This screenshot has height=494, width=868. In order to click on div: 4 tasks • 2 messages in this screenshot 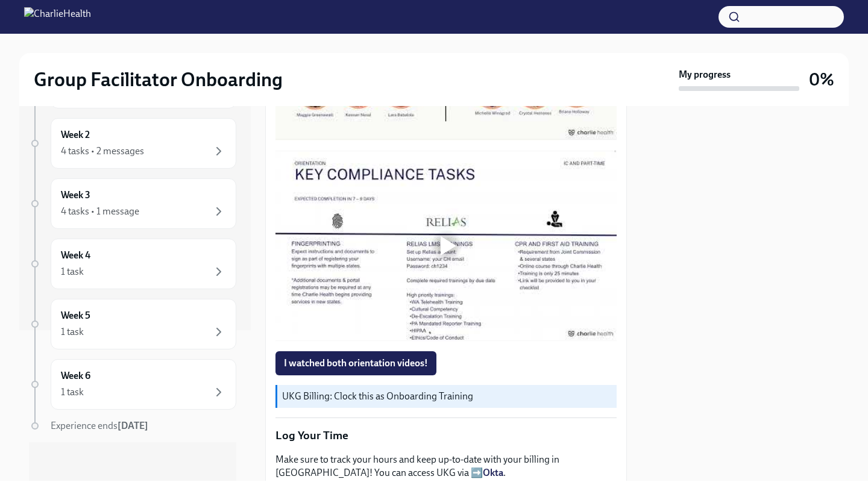, I will do `click(102, 151)`.